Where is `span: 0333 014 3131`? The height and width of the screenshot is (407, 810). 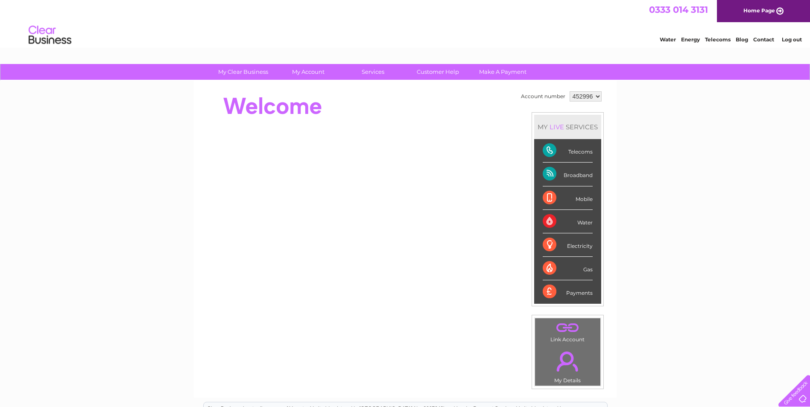 span: 0333 014 3131 is located at coordinates (678, 9).